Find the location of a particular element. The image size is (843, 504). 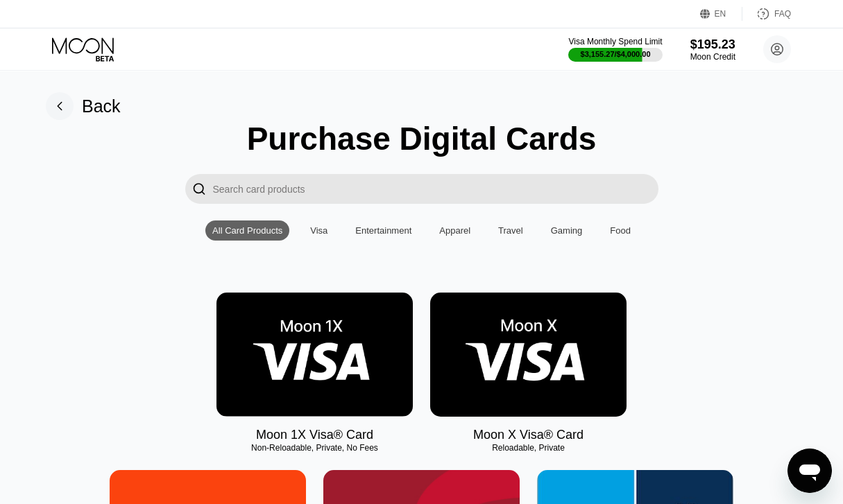

div: Moon 1X Visa® Card is located at coordinates (314, 434).